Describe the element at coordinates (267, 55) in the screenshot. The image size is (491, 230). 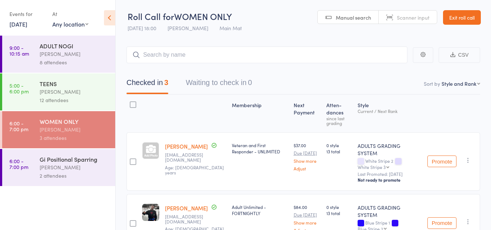
I see `input: Search by name` at that location.